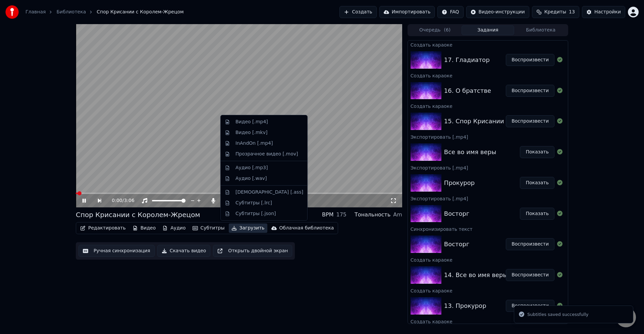 The height and width of the screenshot is (334, 644). I want to click on button: Видео-инструкции, so click(498, 12).